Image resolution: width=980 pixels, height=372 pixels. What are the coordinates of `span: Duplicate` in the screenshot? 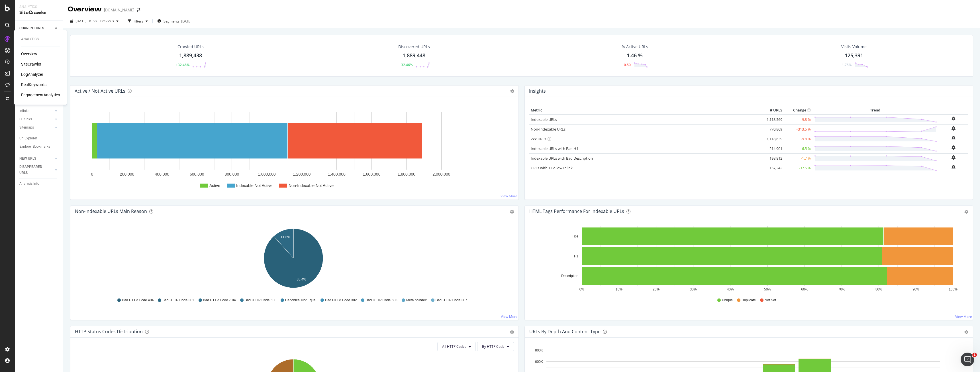 It's located at (749, 300).